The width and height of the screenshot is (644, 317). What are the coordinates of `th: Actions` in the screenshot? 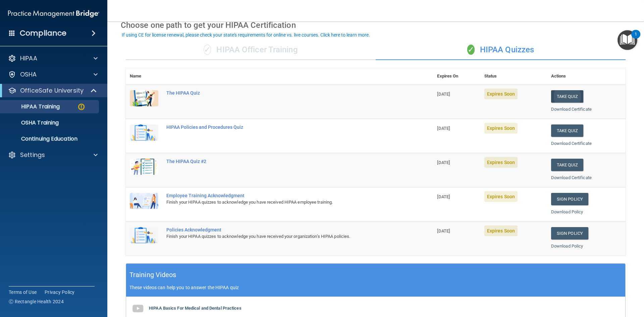 It's located at (586, 76).